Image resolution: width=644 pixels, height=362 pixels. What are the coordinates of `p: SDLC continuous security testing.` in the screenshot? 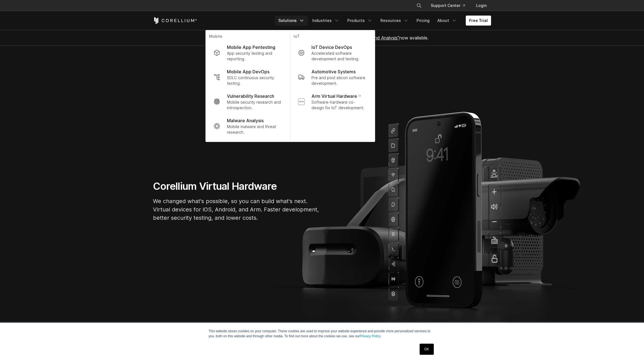 It's located at (255, 81).